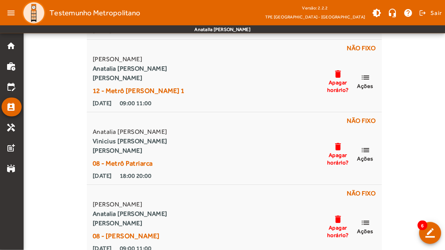 The image size is (445, 250). I want to click on span: Testemunho Metropolitano, so click(95, 13).